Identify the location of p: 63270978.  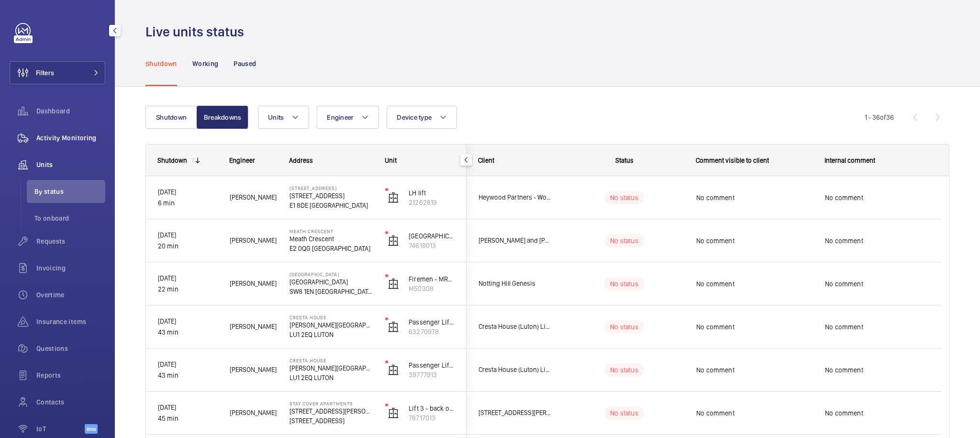
(432, 332).